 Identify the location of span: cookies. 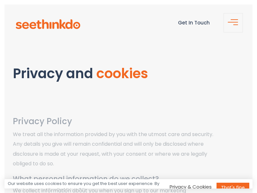
(122, 73).